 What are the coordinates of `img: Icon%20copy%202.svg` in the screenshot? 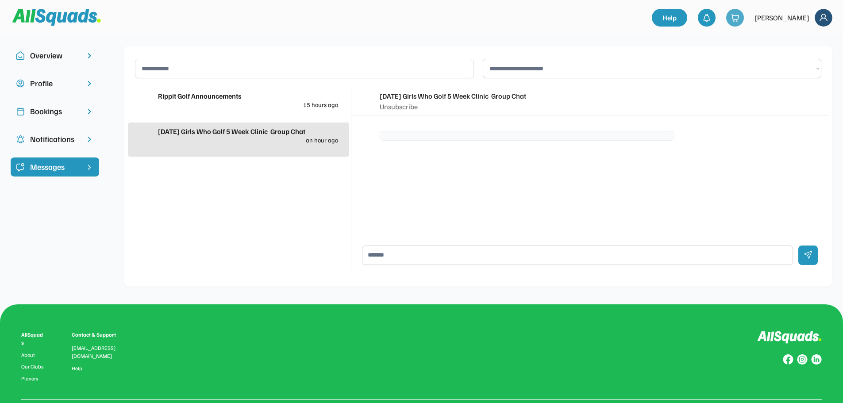 It's located at (20, 112).